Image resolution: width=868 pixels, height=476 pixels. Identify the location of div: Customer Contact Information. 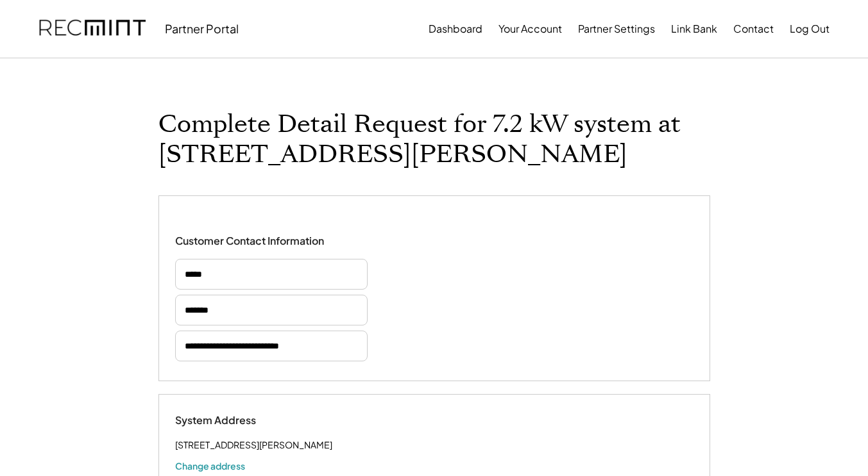
(249, 241).